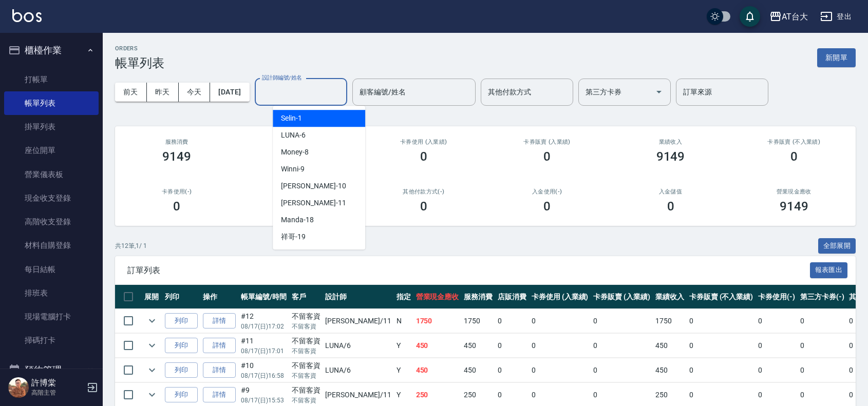 The image size is (868, 406). I want to click on h2: 卡券使用(-), so click(177, 191).